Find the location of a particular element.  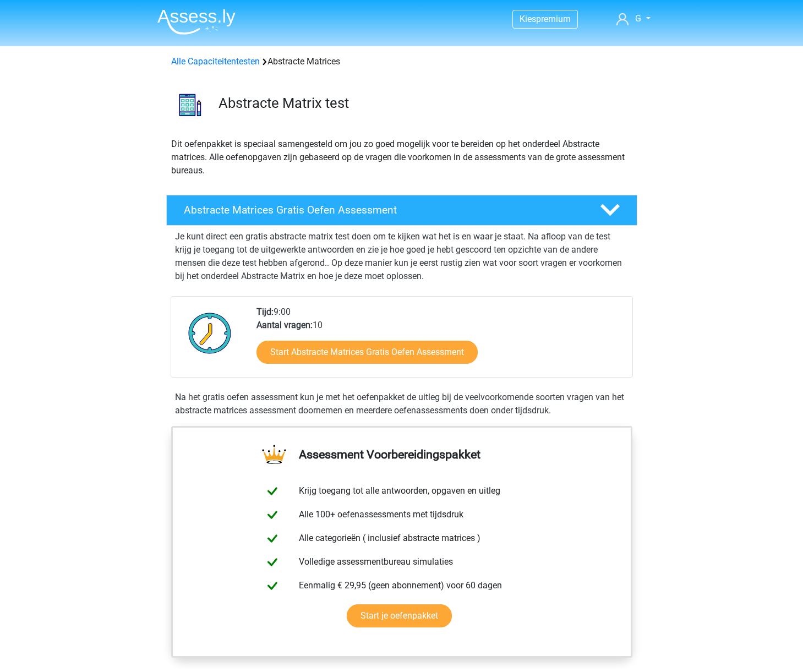

b: Tijd: is located at coordinates (265, 311).